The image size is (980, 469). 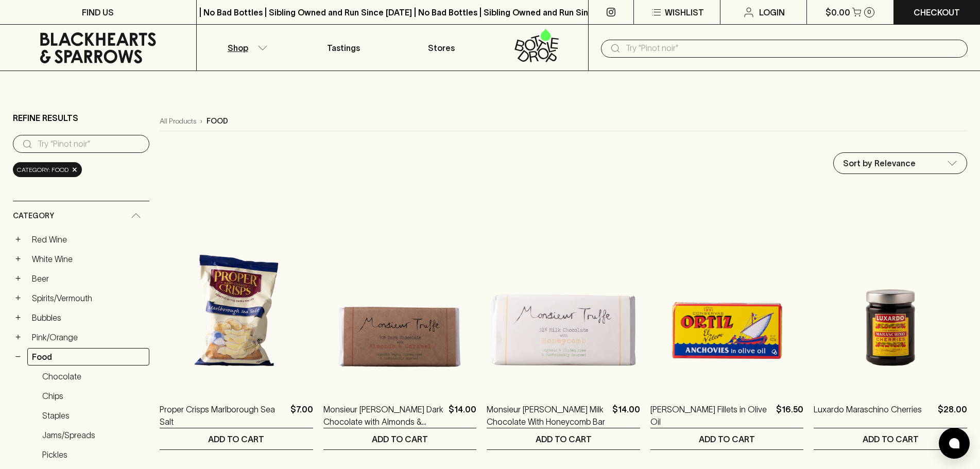 What do you see at coordinates (937, 12) in the screenshot?
I see `p: Checkout` at bounding box center [937, 12].